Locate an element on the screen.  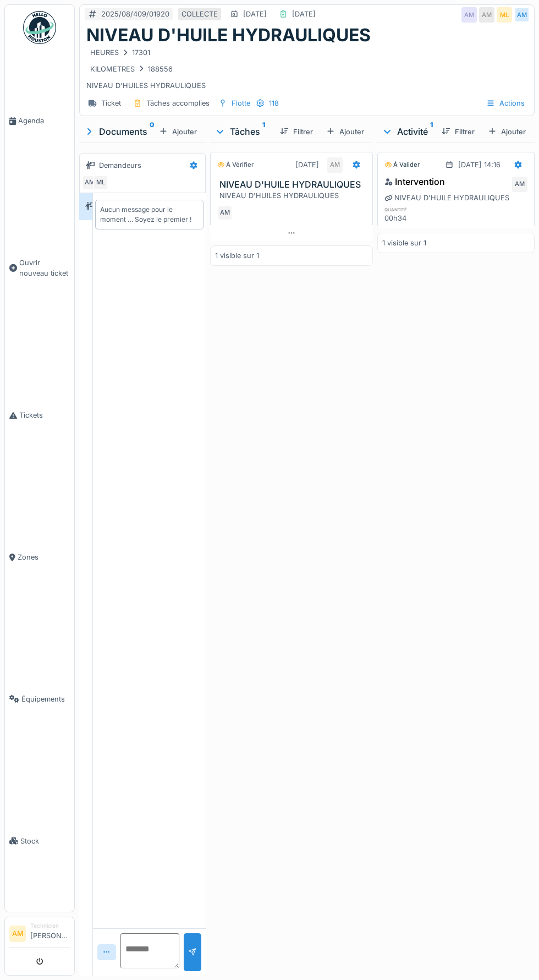
div: Tâches is located at coordinates (242, 131).